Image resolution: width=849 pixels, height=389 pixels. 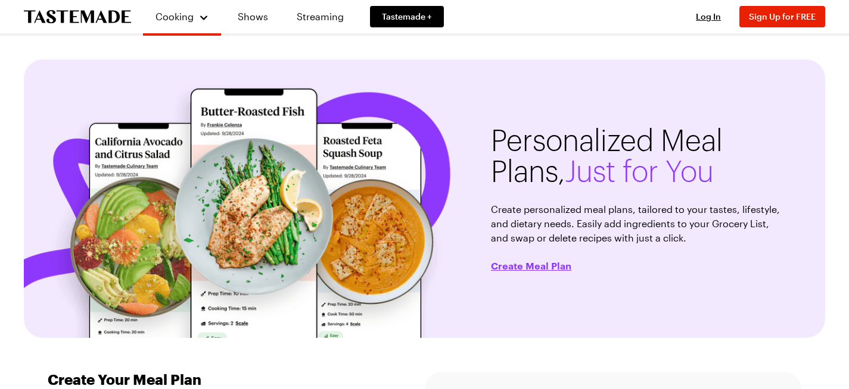 What do you see at coordinates (708, 16) in the screenshot?
I see `span: Log In` at bounding box center [708, 16].